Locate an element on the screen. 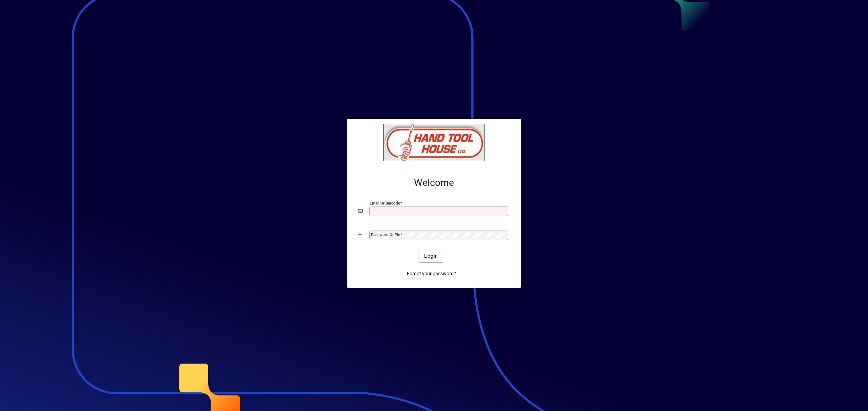 Image resolution: width=868 pixels, height=411 pixels. h2: Welcome is located at coordinates (434, 183).